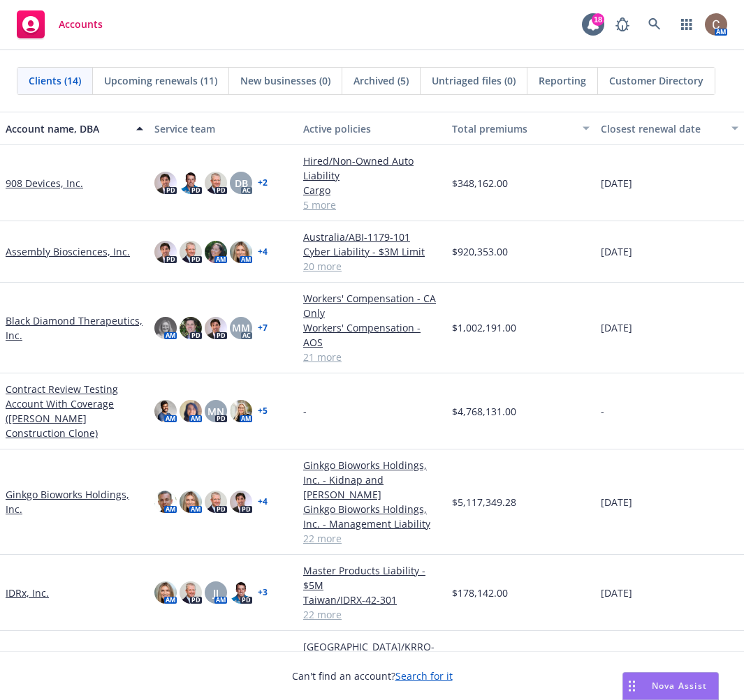 This screenshot has height=700, width=744. Describe the element at coordinates (371, 306) in the screenshot. I see `a: Workers' Compensation - CA Only` at that location.